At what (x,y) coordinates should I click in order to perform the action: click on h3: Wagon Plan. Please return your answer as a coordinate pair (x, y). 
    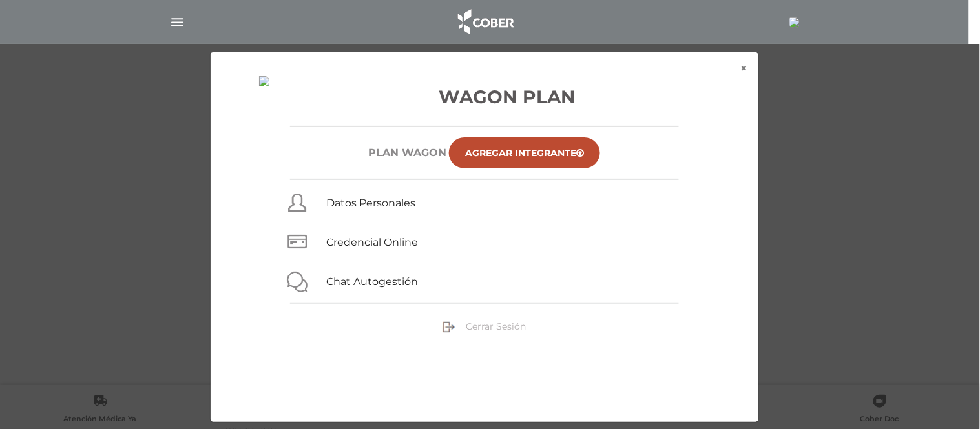
    Looking at the image, I should click on (485, 97).